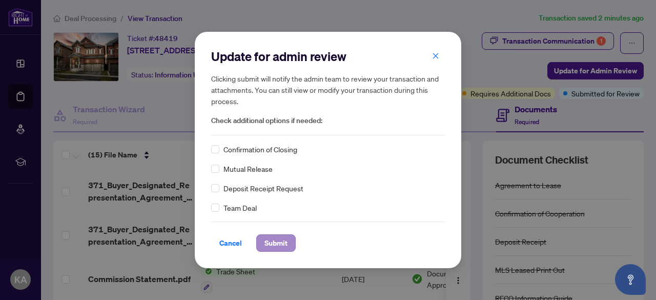 The height and width of the screenshot is (300, 656). Describe the element at coordinates (231, 243) in the screenshot. I see `button: Cancel` at that location.